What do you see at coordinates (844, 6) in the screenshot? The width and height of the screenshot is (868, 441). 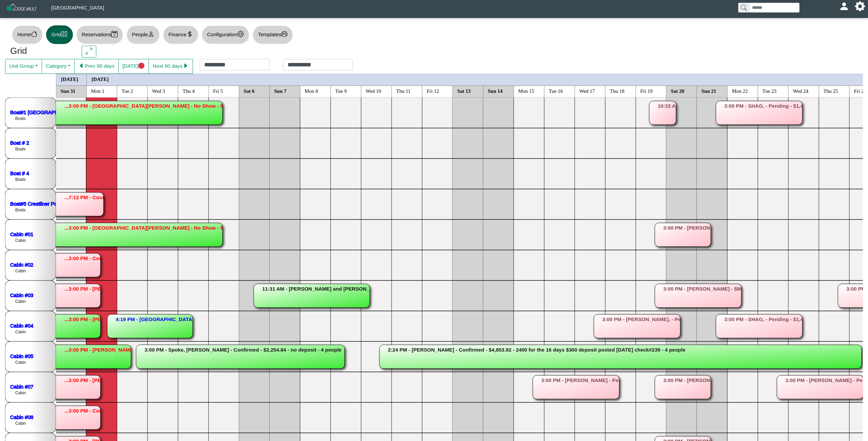 I see `svg: person fill` at bounding box center [844, 6].